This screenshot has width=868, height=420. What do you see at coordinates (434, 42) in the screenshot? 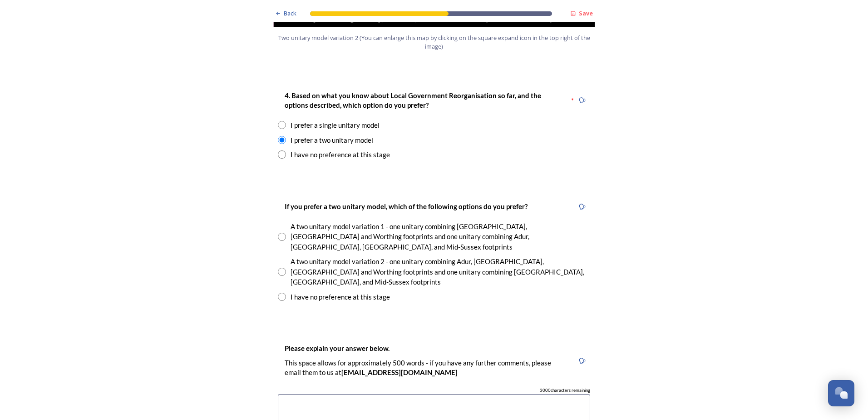
I see `span: Two unitary model variation 2 (You can enlarge this map by clicking on the square expand icon in ...` at bounding box center [434, 42].